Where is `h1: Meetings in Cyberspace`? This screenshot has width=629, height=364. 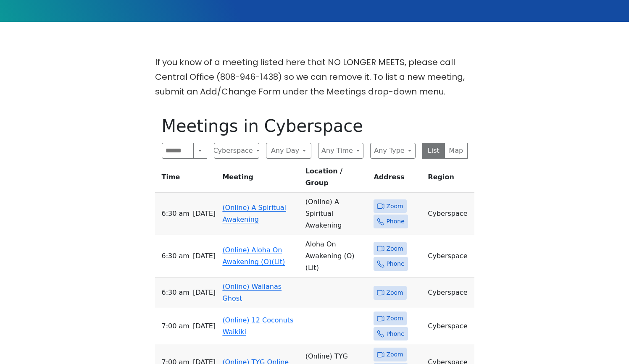 h1: Meetings in Cyberspace is located at coordinates (314, 126).